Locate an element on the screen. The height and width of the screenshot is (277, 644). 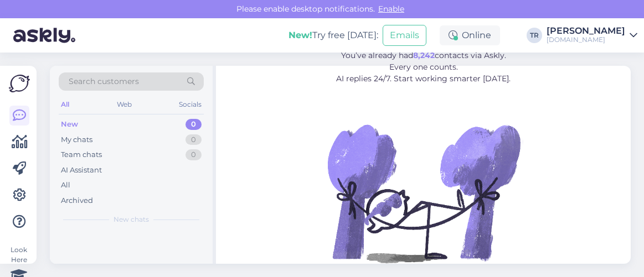
span: Search customers is located at coordinates (104, 82).